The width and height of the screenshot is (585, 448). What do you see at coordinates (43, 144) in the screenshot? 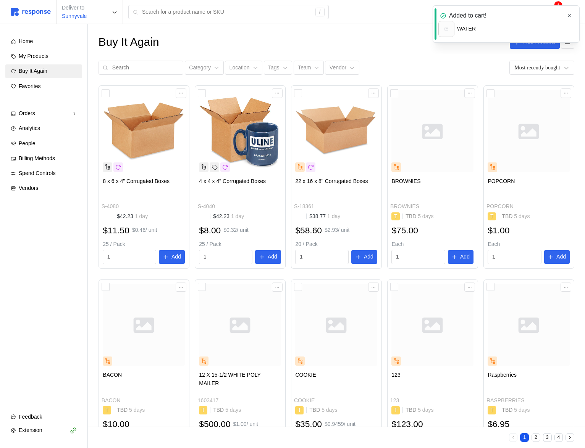
I see `a: People` at bounding box center [43, 144].